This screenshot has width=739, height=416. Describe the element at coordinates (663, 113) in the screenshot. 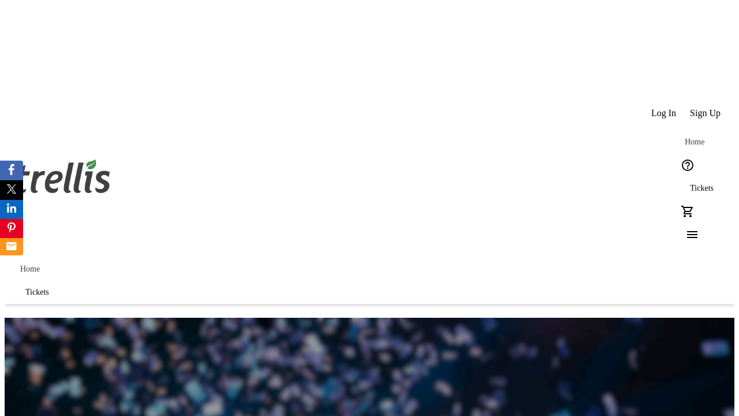

I see `button: Log In` at that location.